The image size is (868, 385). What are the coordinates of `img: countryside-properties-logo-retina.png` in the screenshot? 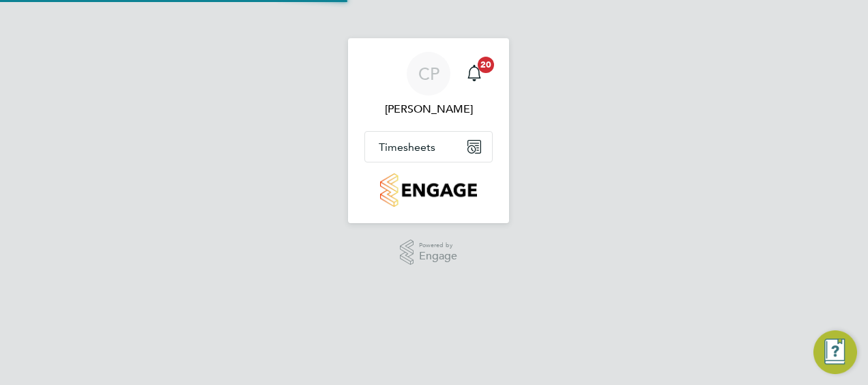 It's located at (428, 190).